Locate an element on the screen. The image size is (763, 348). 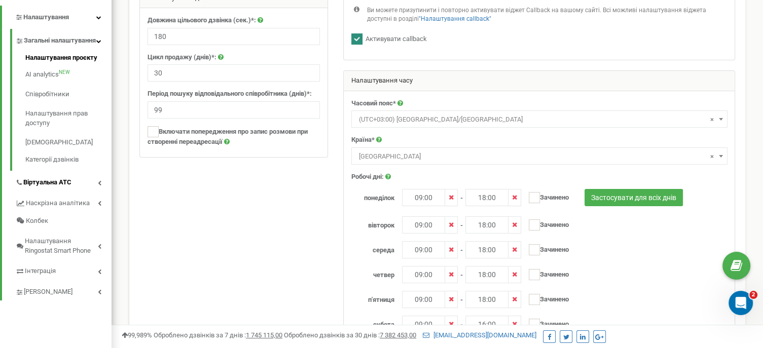
a: Налаштування прав доступу is located at coordinates (68, 118).